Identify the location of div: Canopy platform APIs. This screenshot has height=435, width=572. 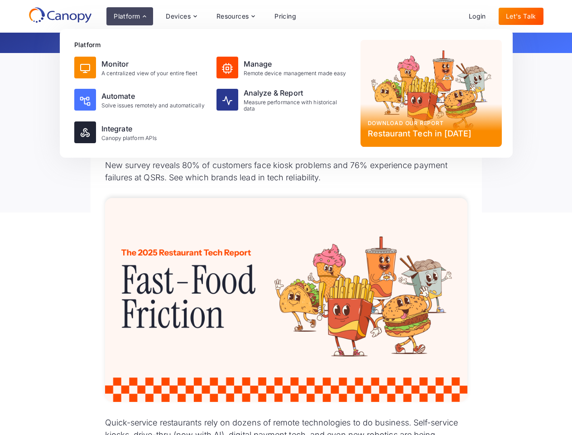
(129, 138).